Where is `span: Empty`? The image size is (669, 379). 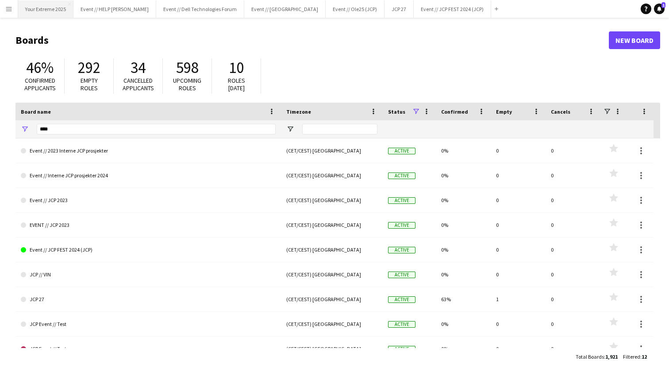
span: Empty is located at coordinates (504, 111).